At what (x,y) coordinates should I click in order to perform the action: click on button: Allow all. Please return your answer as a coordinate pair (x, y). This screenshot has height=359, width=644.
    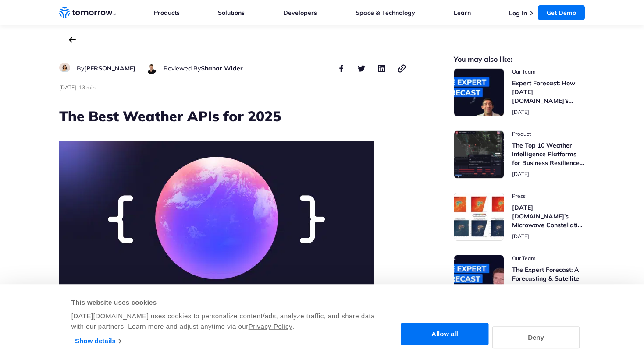
    Looking at the image, I should click on (445, 334).